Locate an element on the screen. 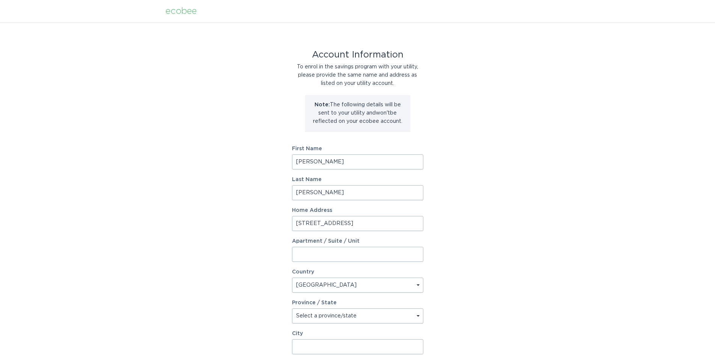  div: To enrol in the savings program with your utility, please provide the same name and address as li... is located at coordinates (358, 75).